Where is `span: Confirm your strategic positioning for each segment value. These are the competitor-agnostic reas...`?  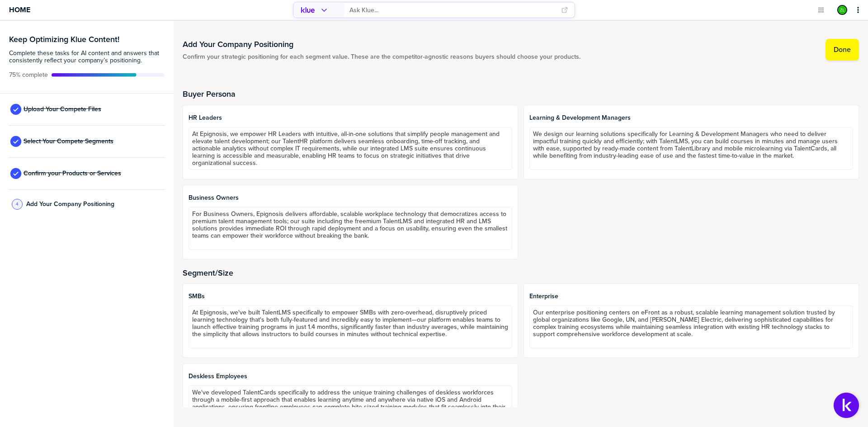
span: Confirm your strategic positioning for each segment value. These are the competitor-agnostic reas... is located at coordinates (381, 57).